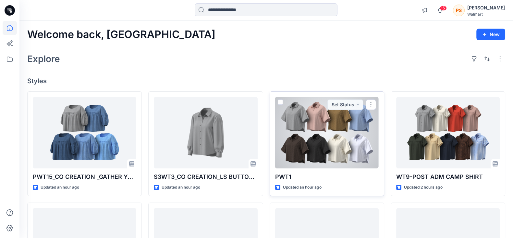 This screenshot has width=513, height=238. I want to click on h2: Explore, so click(43, 59).